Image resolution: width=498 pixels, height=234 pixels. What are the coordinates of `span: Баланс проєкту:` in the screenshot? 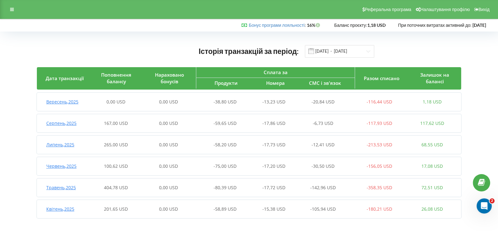 It's located at (351, 25).